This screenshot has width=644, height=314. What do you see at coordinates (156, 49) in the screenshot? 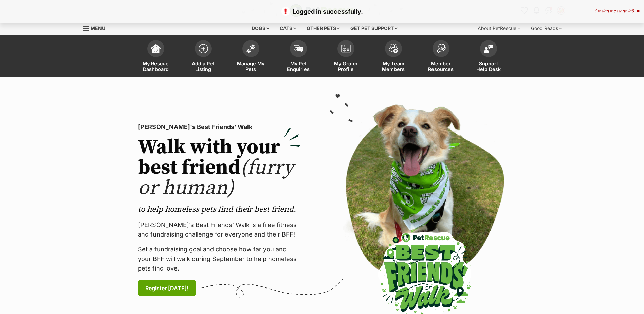
I see `img: dashboard-icon-eb2f2d2d3e046f16d808141f083e7271f6b2e854fb5c12c21221c1fb7104beca.svg` at bounding box center [156, 49].